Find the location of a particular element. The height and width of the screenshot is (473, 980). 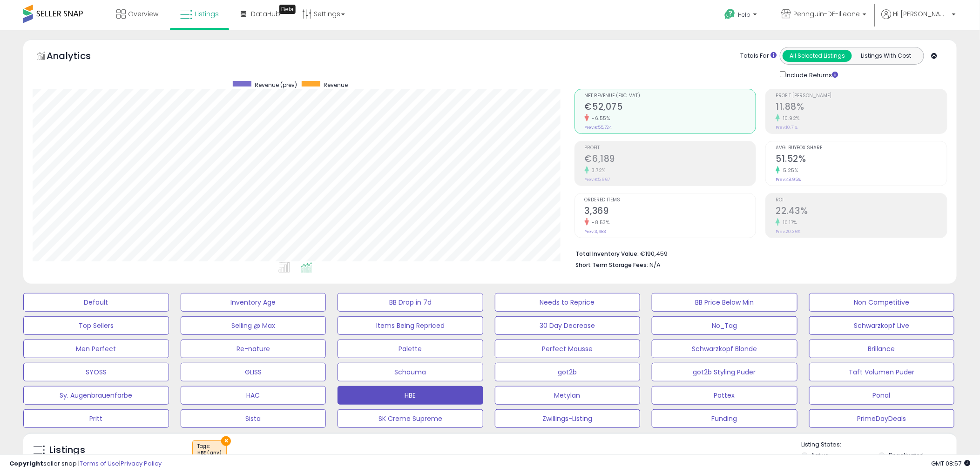

p: Listing States: is located at coordinates (879, 445).